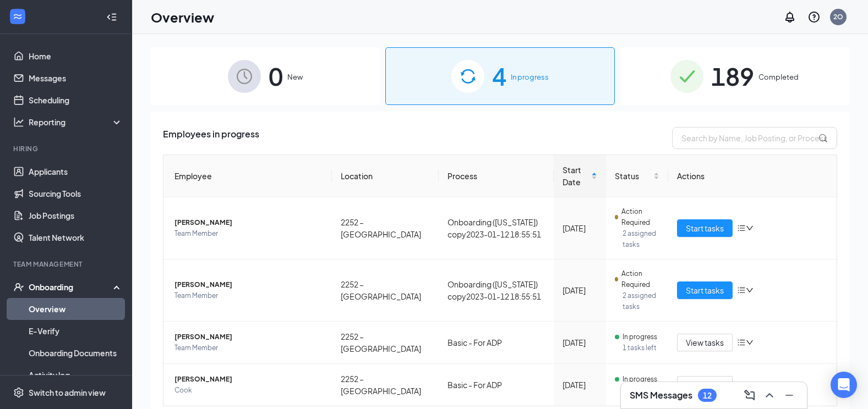 The height and width of the screenshot is (409, 868). What do you see at coordinates (295, 77) in the screenshot?
I see `span: New` at bounding box center [295, 77].